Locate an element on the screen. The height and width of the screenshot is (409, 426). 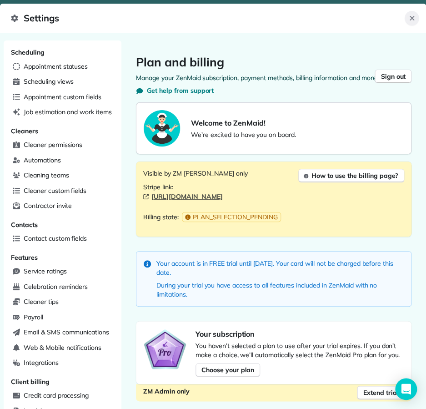
span: Job estimation and work items is located at coordinates (68, 112).